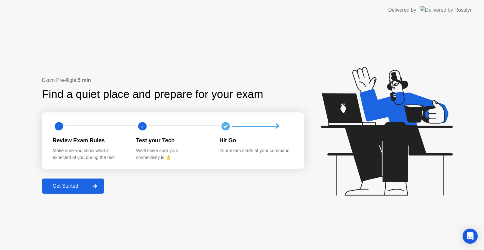 The height and width of the screenshot is (250, 484). I want to click on b: 5 min, so click(84, 80).